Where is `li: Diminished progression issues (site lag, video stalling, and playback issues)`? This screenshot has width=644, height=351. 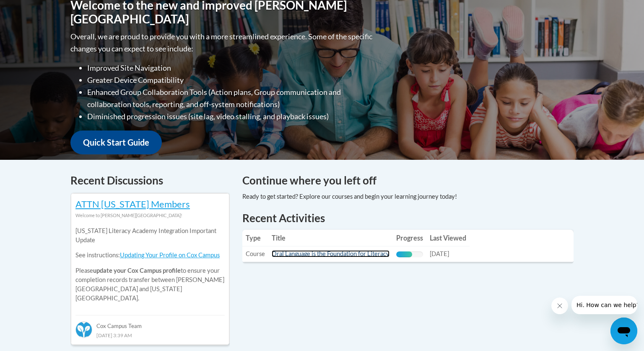
li: Diminished progression issues (site lag, video stalling, and playback issues) is located at coordinates (231, 116).